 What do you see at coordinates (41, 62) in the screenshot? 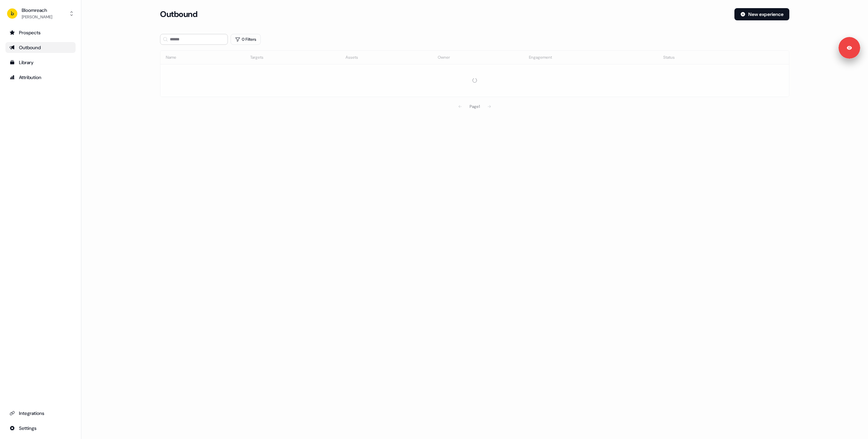
I see `div: Library` at bounding box center [41, 62].